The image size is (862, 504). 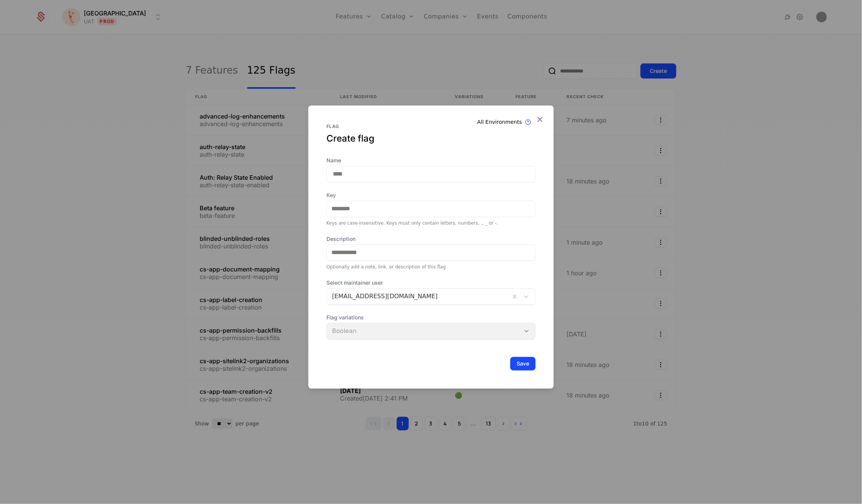 What do you see at coordinates (431, 126) in the screenshot?
I see `div: Flag` at bounding box center [431, 126].